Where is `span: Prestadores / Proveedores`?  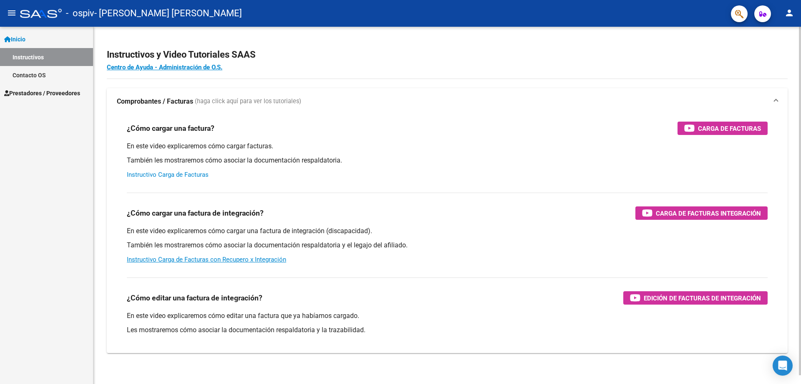 span: Prestadores / Proveedores is located at coordinates (42, 93).